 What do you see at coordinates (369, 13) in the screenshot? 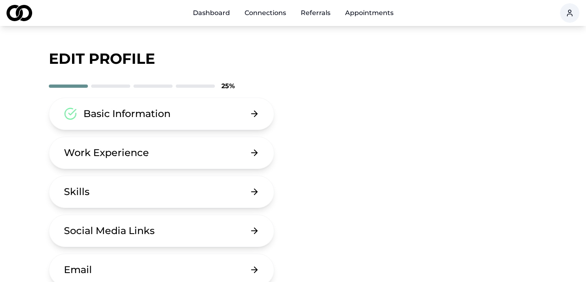
I see `a: Appointments` at bounding box center [369, 13].